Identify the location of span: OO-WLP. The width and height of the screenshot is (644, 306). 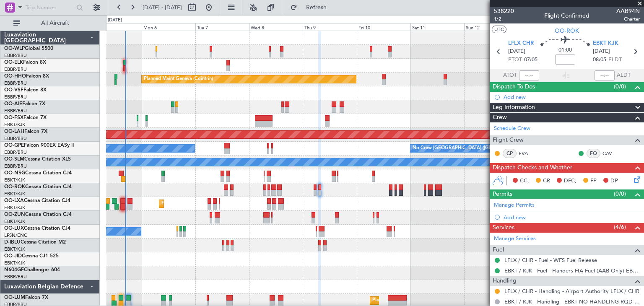
(14, 49).